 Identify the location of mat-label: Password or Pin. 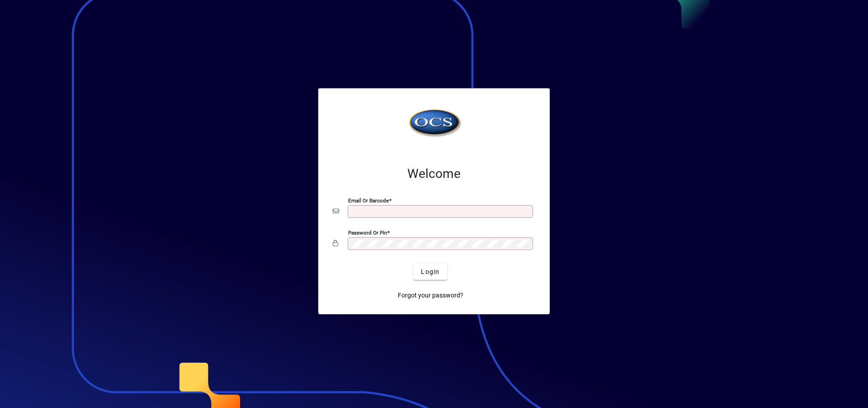
(368, 233).